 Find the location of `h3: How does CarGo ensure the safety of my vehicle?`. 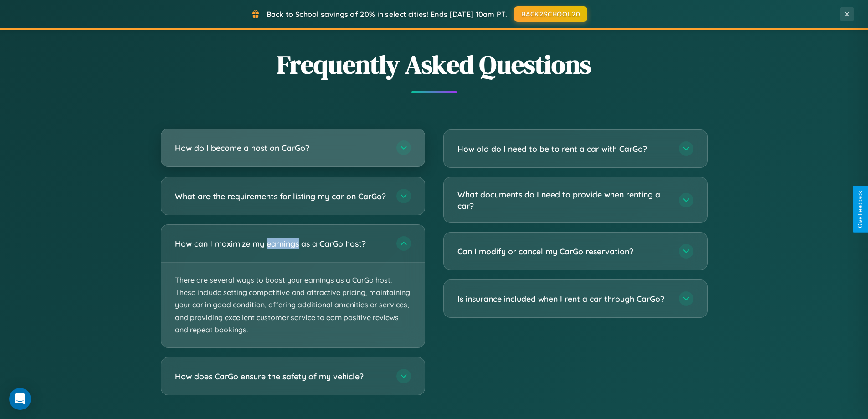

h3: How does CarGo ensure the safety of my vehicle? is located at coordinates (281, 376).